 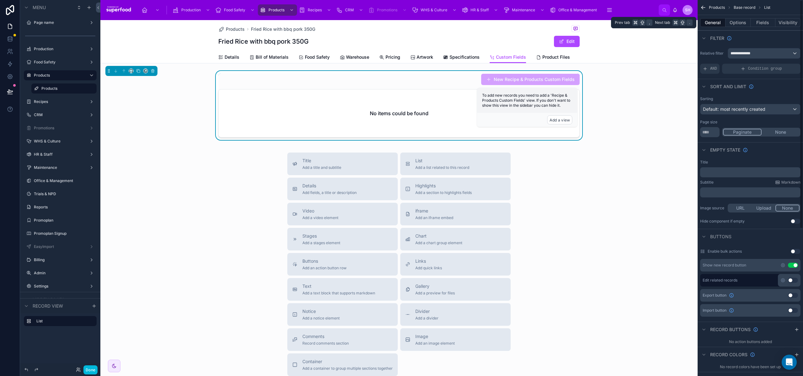 What do you see at coordinates (343, 364) in the screenshot?
I see `button: ContainerAdd a container to group multiple sections together` at bounding box center [343, 364].